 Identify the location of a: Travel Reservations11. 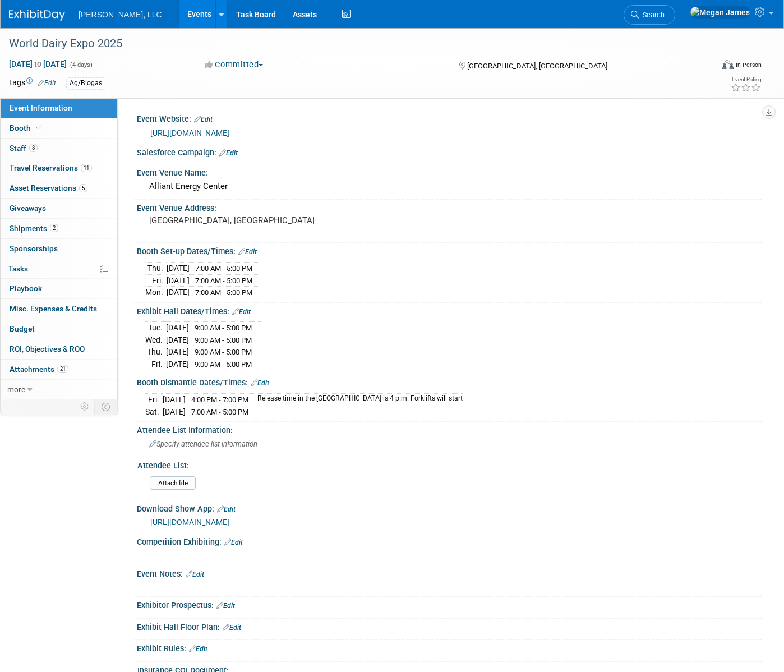
(59, 167).